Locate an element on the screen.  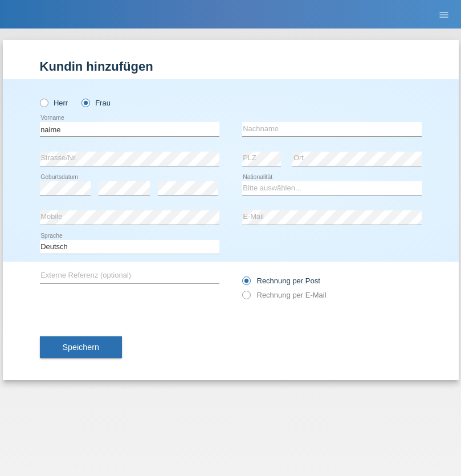
label: Rechnung per E-Mail is located at coordinates (285, 295).